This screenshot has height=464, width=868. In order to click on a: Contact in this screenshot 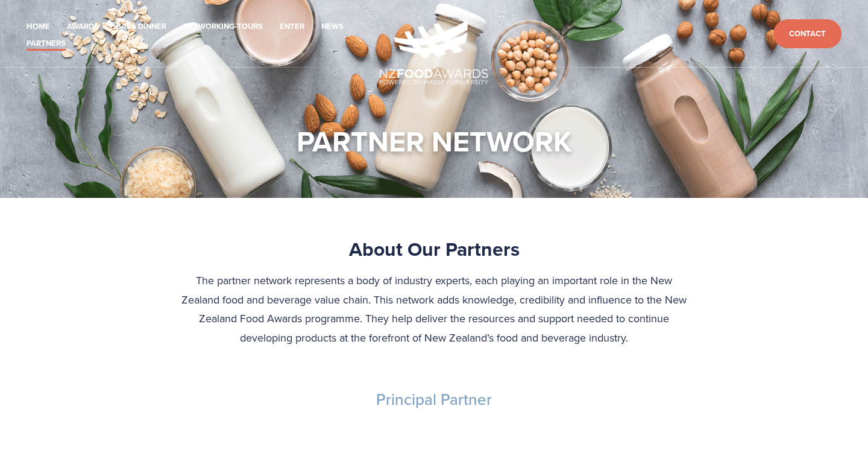, I will do `click(807, 34)`.